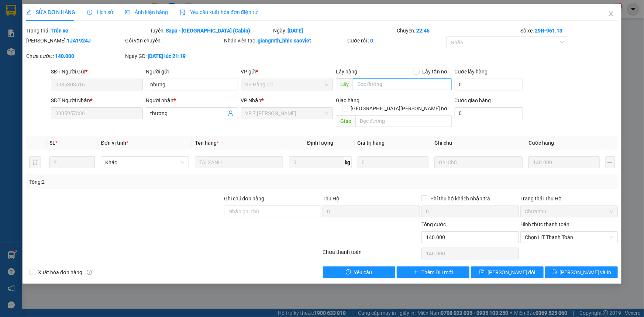  I want to click on span: VP 7 Phạm Văn Đồng, so click(287, 113).